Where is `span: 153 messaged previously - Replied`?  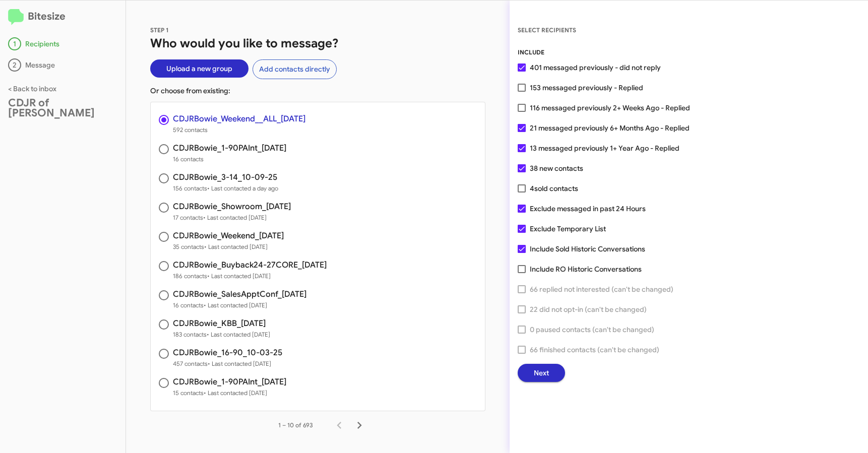 span: 153 messaged previously - Replied is located at coordinates (586, 88).